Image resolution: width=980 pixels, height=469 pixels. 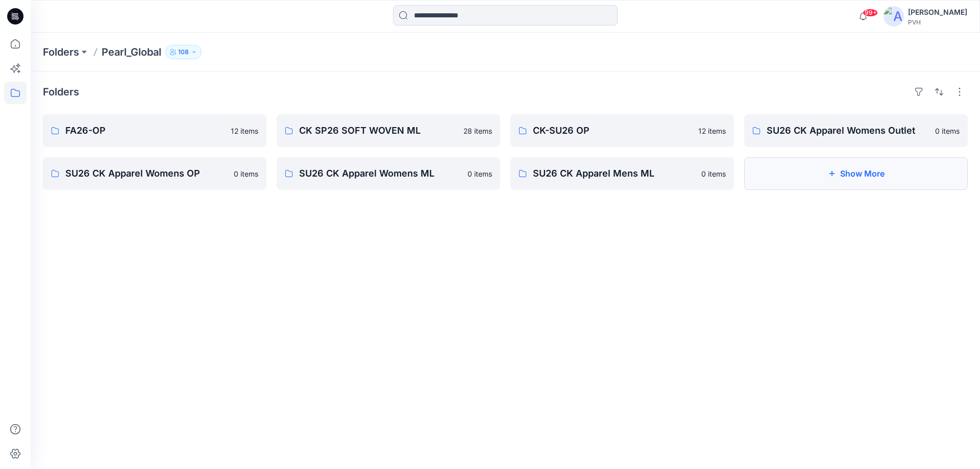 I want to click on div: PVH, so click(x=938, y=22).